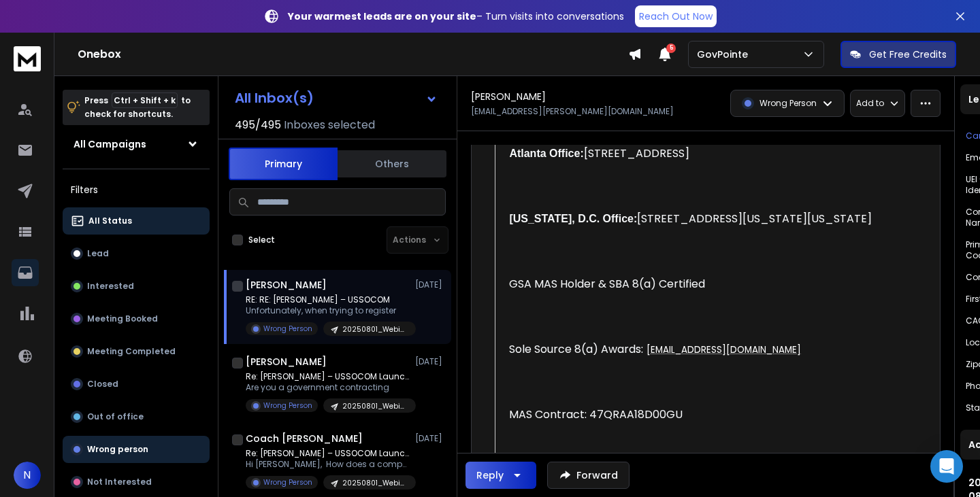  What do you see at coordinates (676, 16) in the screenshot?
I see `p: Reach Out Now` at bounding box center [676, 16].